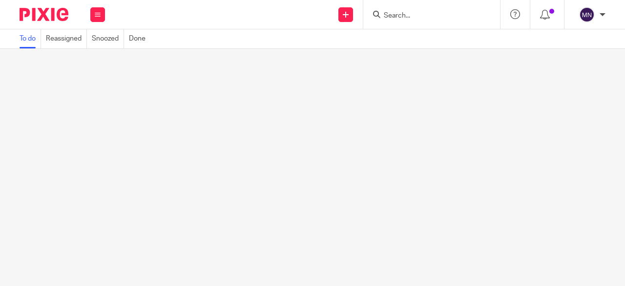 Image resolution: width=625 pixels, height=286 pixels. I want to click on img: svg%3E, so click(587, 15).